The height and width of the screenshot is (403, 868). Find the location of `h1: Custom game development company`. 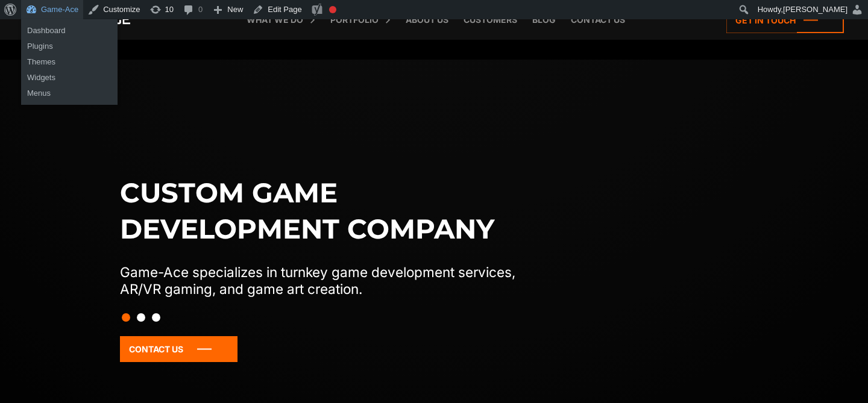

h1: Custom game development company is located at coordinates (330, 211).